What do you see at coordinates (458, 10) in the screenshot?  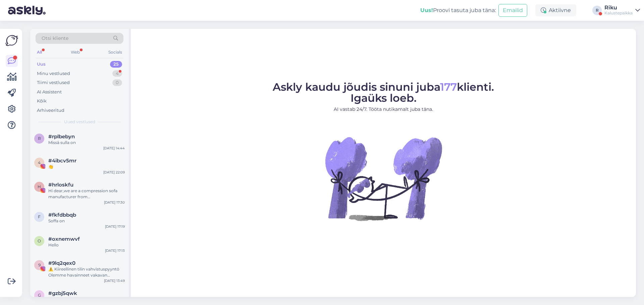 I see `div: Proovi tasuta juba täna:` at bounding box center [458, 10].